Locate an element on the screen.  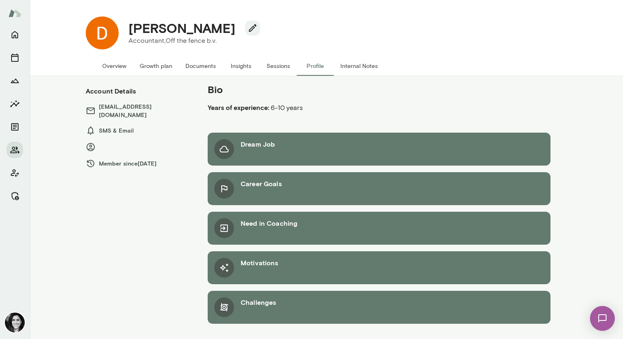
button: Growth plan is located at coordinates (156, 66).